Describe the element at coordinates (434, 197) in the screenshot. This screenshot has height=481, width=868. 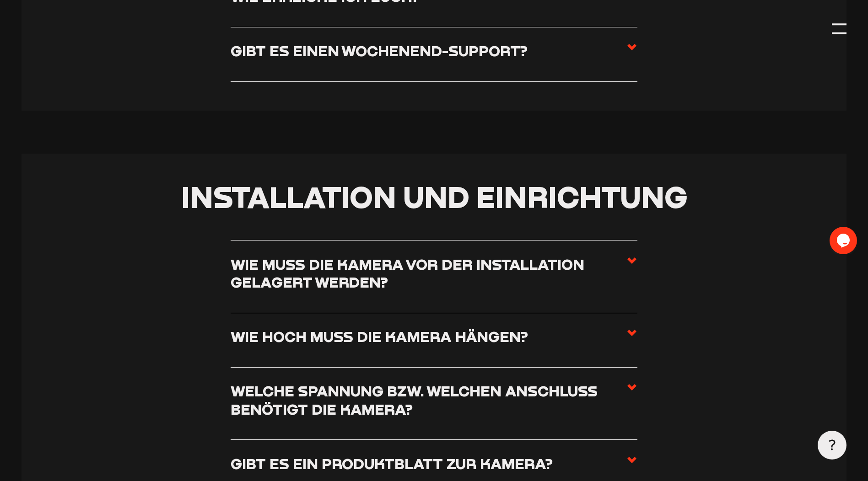
I see `span: Installation und Einrichtung` at that location.